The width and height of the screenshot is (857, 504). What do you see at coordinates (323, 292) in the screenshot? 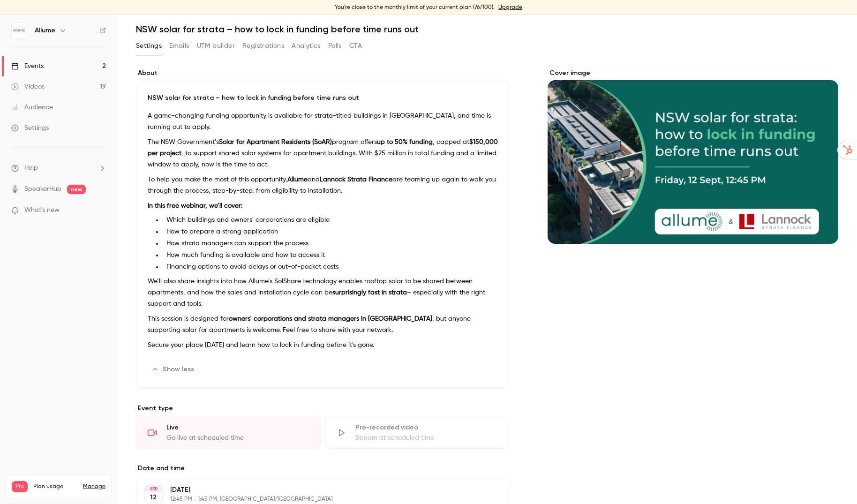
I see `p: We’ll also share insights into how Allume’s SolShare technology enables rooftop solar to be share...` at bounding box center [323, 292].